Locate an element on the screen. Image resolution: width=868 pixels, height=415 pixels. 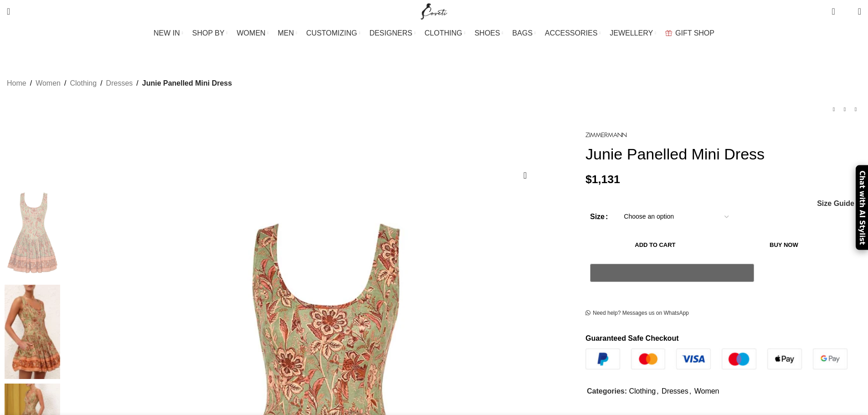
a: GIFT SHOP is located at coordinates (690, 33).